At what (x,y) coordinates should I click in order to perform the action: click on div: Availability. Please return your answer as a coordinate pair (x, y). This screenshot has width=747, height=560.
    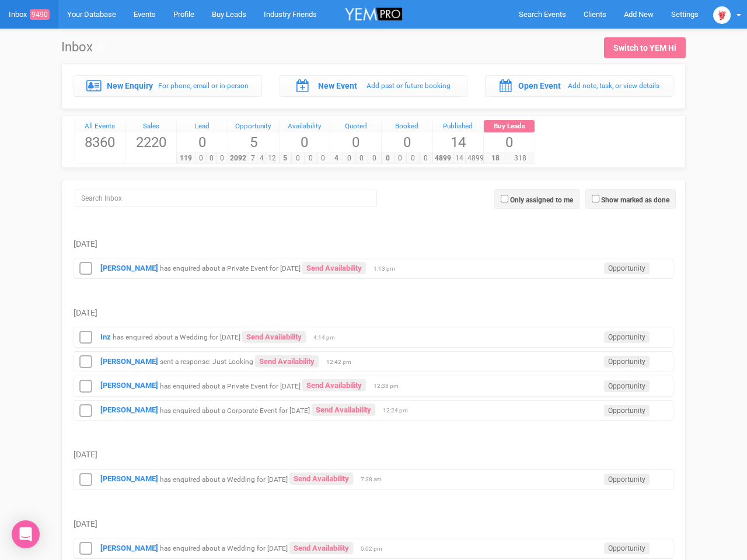
    Looking at the image, I should click on (305, 127).